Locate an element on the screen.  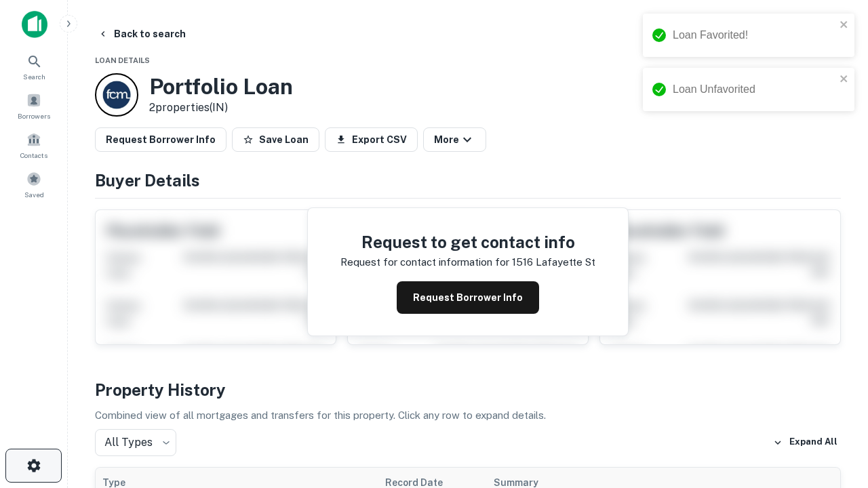
button: Save Loan is located at coordinates (275, 139).